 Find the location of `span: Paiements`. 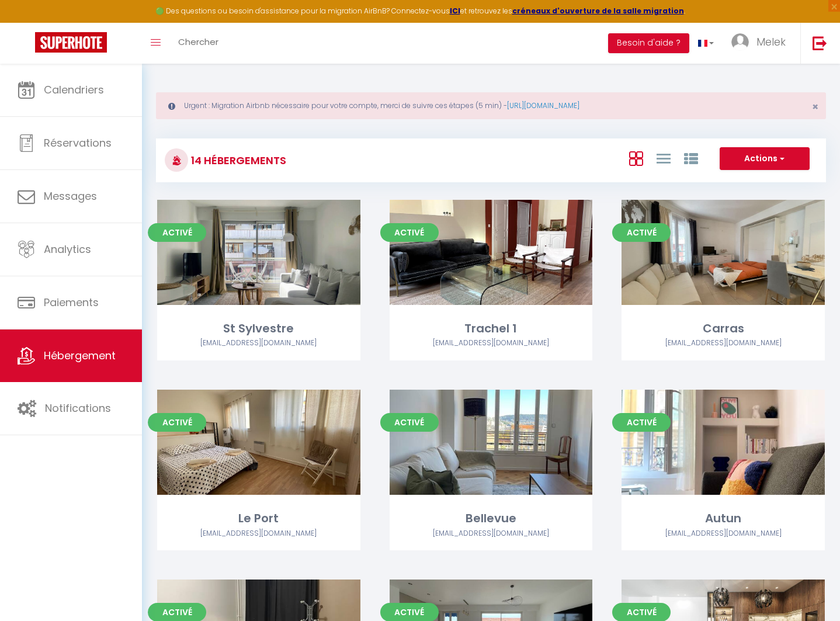

span: Paiements is located at coordinates (71, 302).